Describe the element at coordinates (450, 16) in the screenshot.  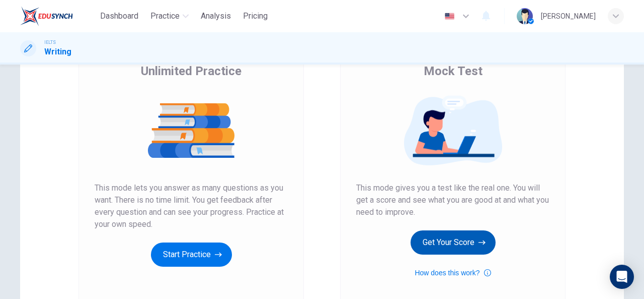
I see `img: en` at that location.